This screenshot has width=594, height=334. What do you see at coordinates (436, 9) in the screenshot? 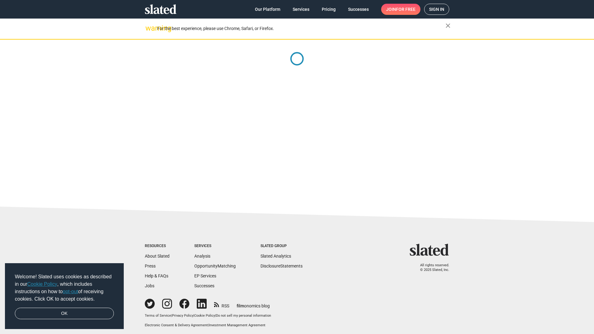
I see `a: Sign in` at bounding box center [436, 9].